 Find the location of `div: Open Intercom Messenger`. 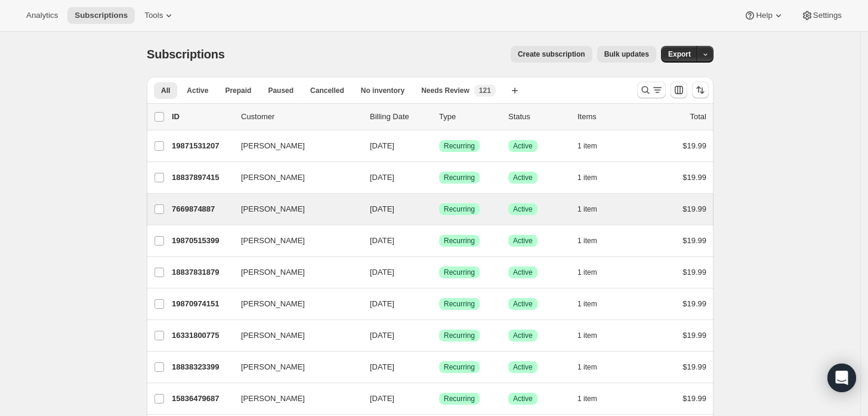

div: Open Intercom Messenger is located at coordinates (842, 378).